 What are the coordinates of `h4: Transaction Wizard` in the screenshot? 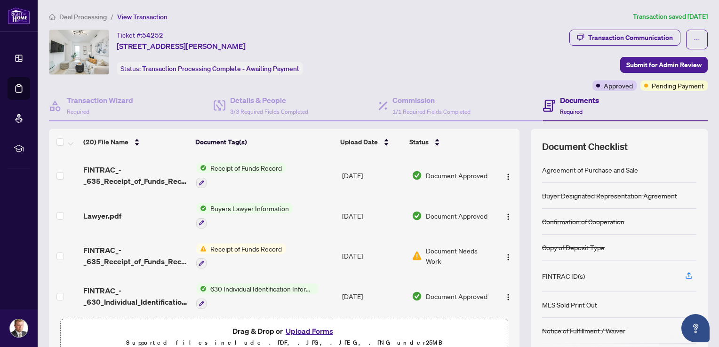 It's located at (100, 100).